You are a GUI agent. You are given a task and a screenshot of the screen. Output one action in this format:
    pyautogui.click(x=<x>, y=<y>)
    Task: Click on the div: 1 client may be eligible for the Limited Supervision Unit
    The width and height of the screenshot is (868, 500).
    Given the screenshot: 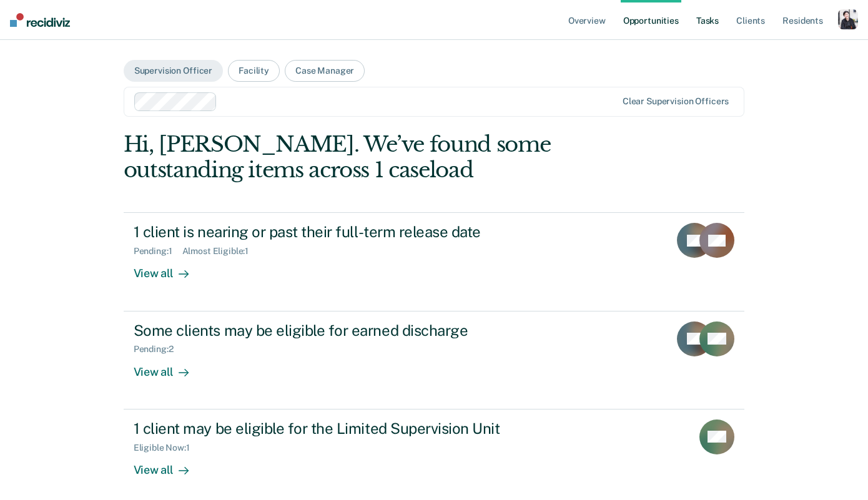 What is the action you would take?
    pyautogui.click(x=352, y=428)
    